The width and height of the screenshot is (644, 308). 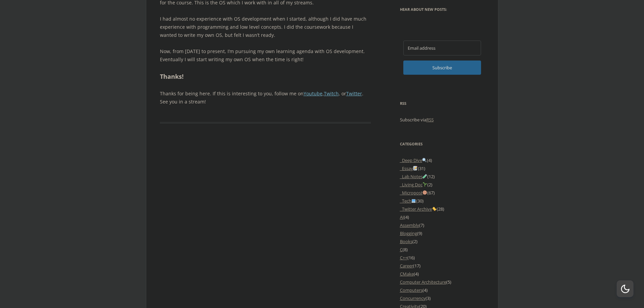 What do you see at coordinates (414, 184) in the screenshot?
I see `a: _Living Doc` at bounding box center [414, 184].